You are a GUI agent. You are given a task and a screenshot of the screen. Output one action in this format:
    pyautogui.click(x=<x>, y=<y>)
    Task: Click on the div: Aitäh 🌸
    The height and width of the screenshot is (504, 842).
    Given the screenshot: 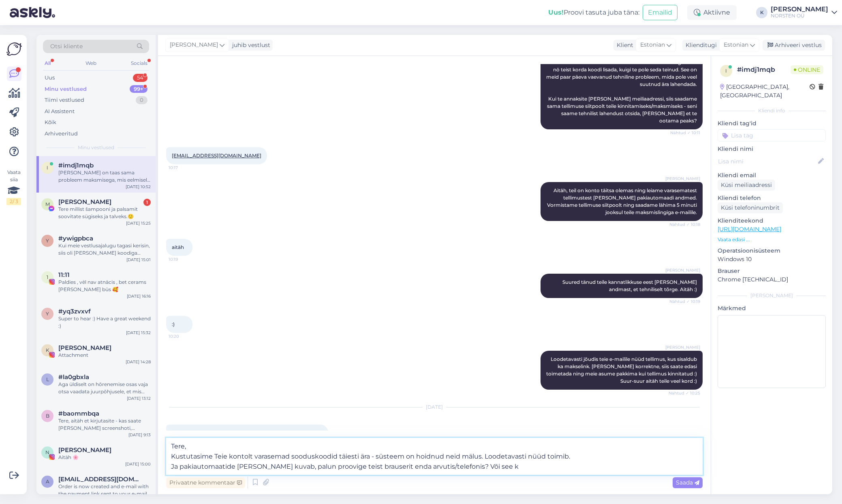 What is the action you would take?
    pyautogui.click(x=105, y=457)
    